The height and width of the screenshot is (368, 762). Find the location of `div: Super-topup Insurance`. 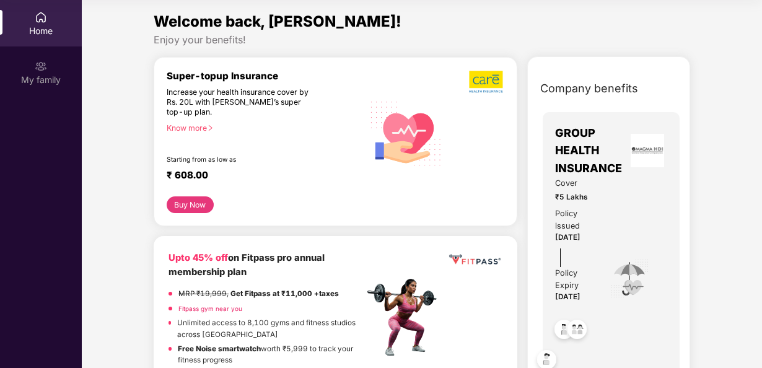

div: Super-topup Insurance is located at coordinates (265, 76).